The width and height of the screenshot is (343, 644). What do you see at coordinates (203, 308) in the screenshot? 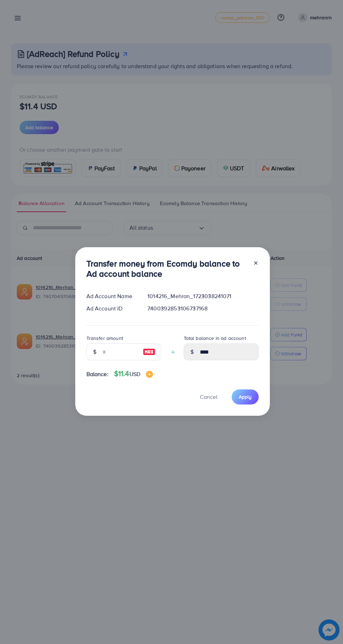
I see `div: 7400392853106737168` at bounding box center [203, 308].